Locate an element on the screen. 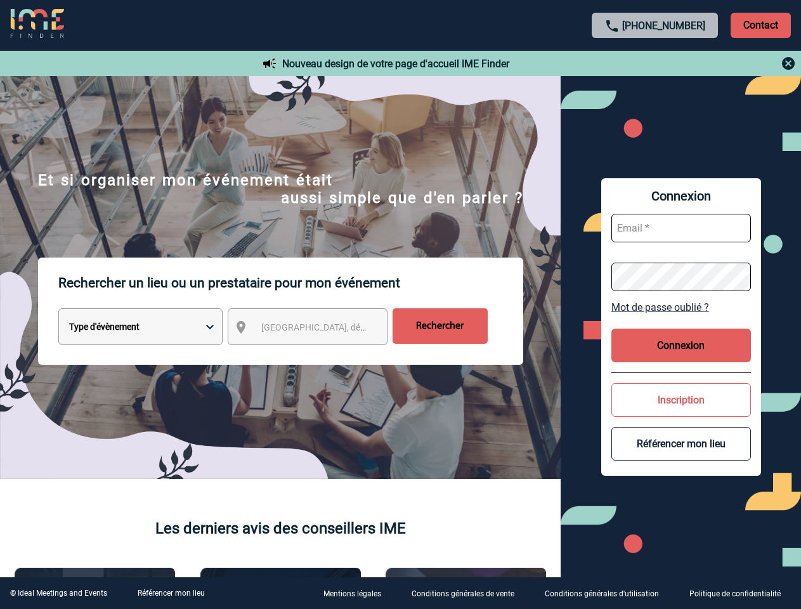 The height and width of the screenshot is (609, 801). a: Mot de passe oublié ? is located at coordinates (681, 307).